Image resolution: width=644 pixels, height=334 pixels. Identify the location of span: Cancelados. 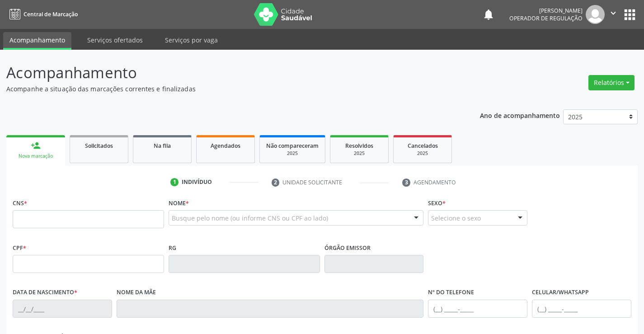
(423, 145).